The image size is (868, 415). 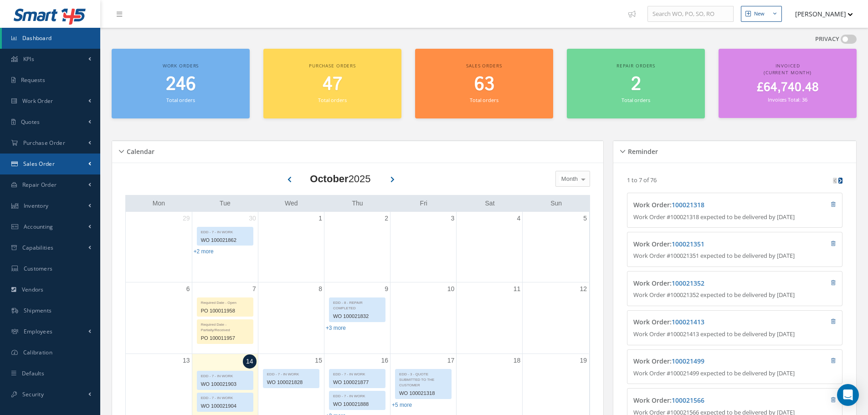 What do you see at coordinates (321, 218) in the screenshot?
I see `a: October 1, 2025` at bounding box center [321, 218].